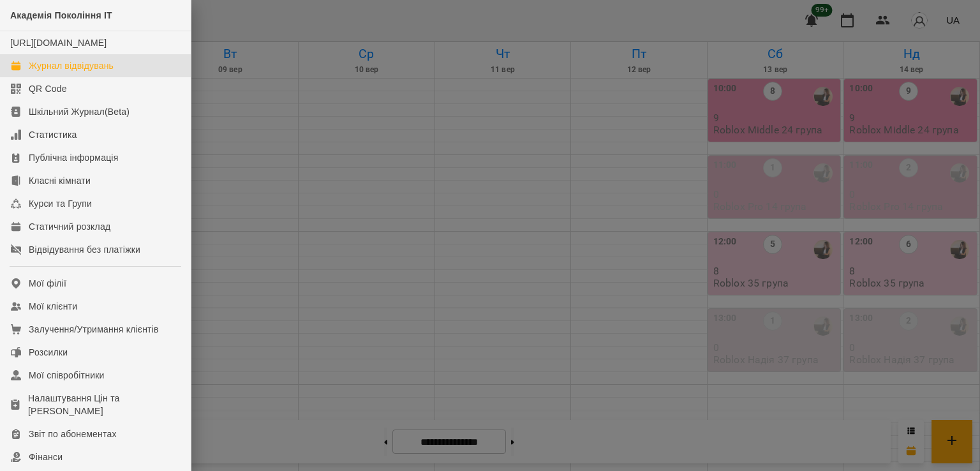  I want to click on div: Статичний розклад, so click(70, 227).